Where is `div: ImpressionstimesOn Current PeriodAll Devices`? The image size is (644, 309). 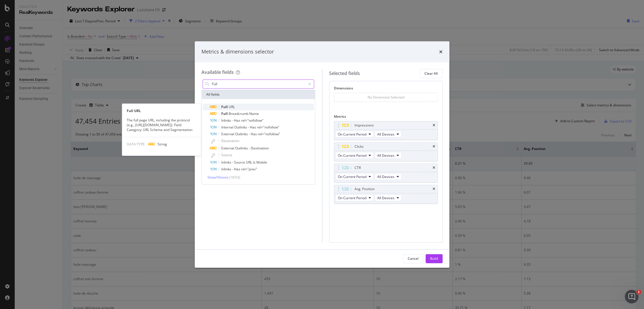 div: ImpressionstimesOn Current PeriodAll Devices is located at coordinates (386, 130).